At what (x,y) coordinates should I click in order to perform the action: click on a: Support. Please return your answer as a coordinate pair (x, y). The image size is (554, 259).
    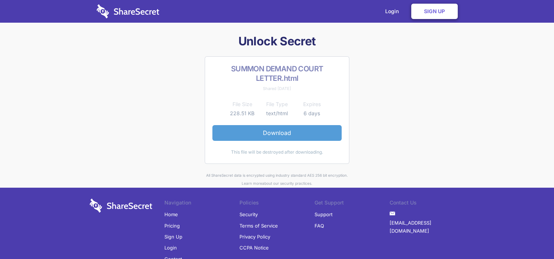
    Looking at the image, I should click on (324, 215).